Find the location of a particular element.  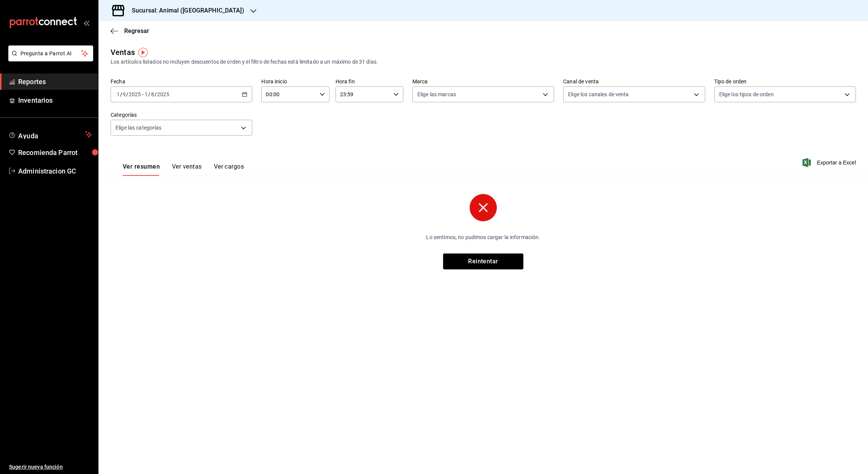

button: Ver cargos is located at coordinates (229, 169).